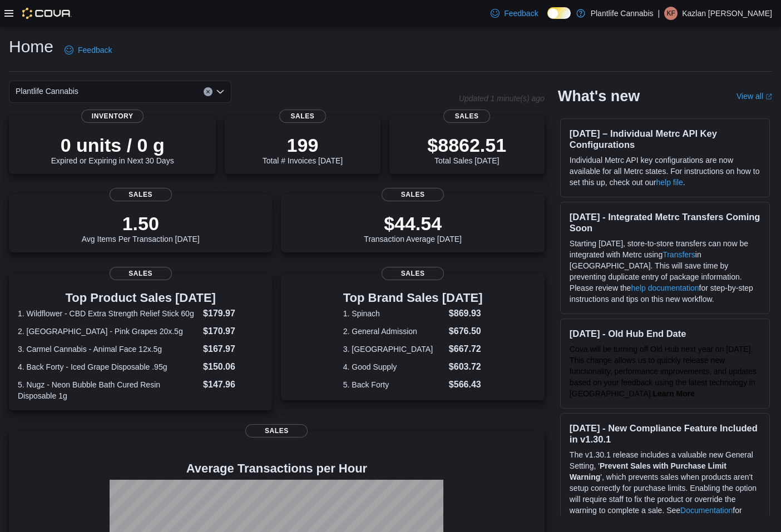 The image size is (781, 532). I want to click on dt: 5. Back Forty, so click(393, 385).